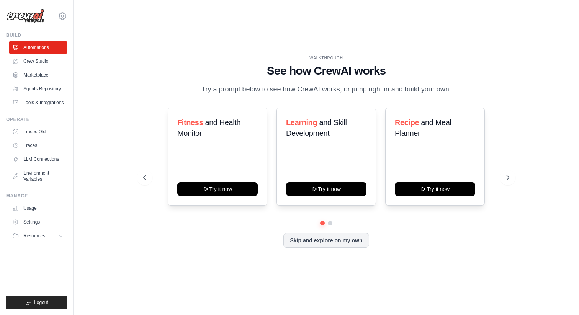 The height and width of the screenshot is (315, 579). What do you see at coordinates (36, 302) in the screenshot?
I see `button: Logout` at bounding box center [36, 302].